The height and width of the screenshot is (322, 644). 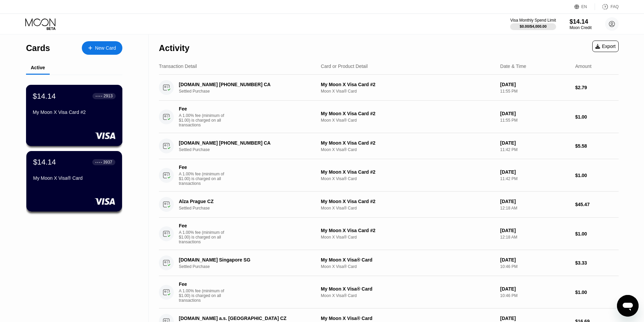 What do you see at coordinates (38, 68) in the screenshot?
I see `div: Active` at bounding box center [38, 68].